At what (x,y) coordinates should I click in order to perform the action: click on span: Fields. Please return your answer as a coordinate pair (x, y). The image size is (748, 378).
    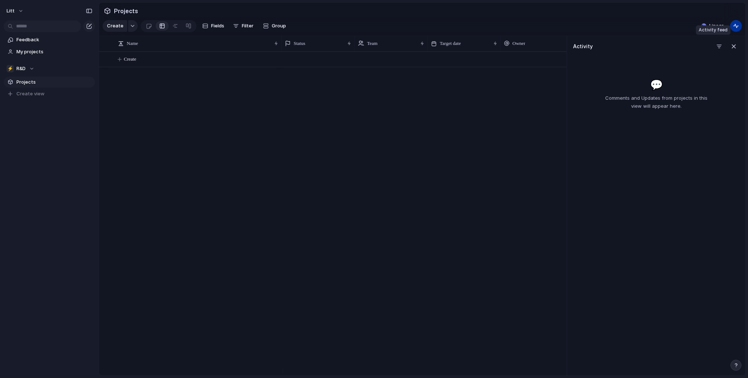
    Looking at the image, I should click on (218, 26).